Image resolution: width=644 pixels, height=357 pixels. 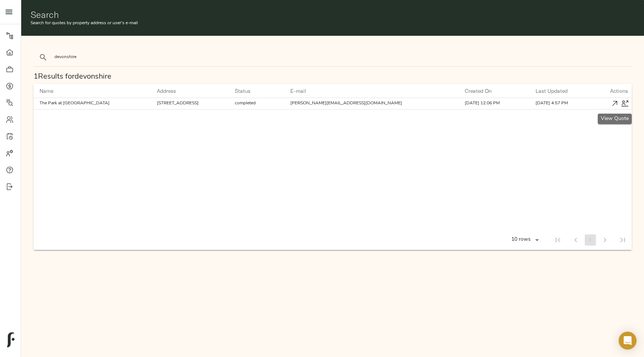 What do you see at coordinates (332, 23) in the screenshot?
I see `p: Search for quotes by property address or user's e-mail` at bounding box center [332, 23].